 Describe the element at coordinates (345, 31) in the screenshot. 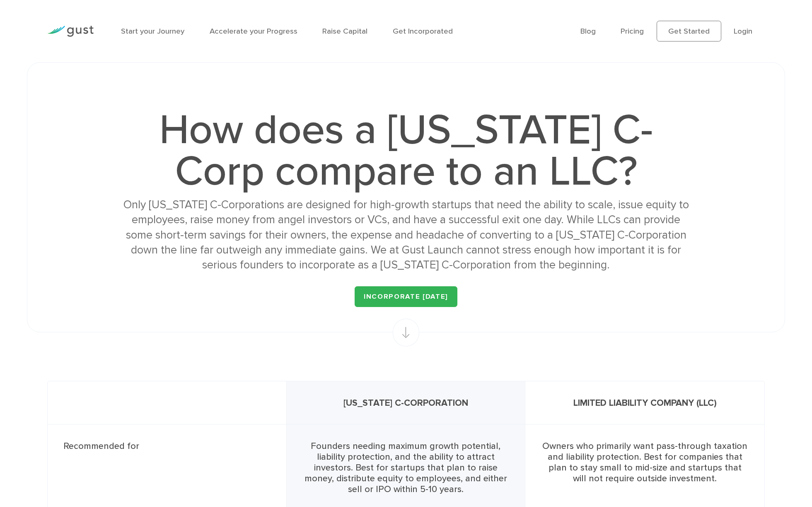

I see `a: Raise Capital` at that location.